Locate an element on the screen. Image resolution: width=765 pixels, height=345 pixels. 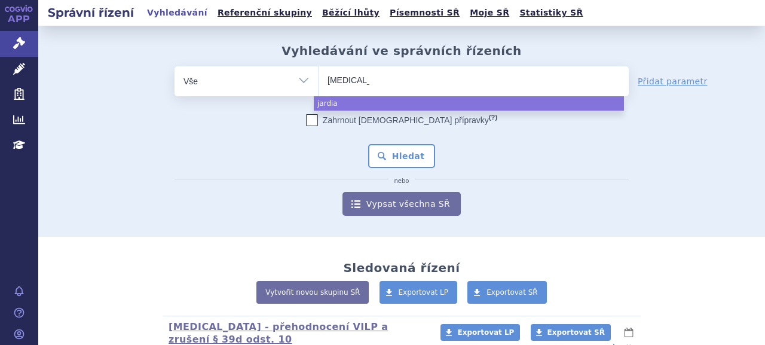
a: Vypsat všechna SŘ is located at coordinates (402, 204).